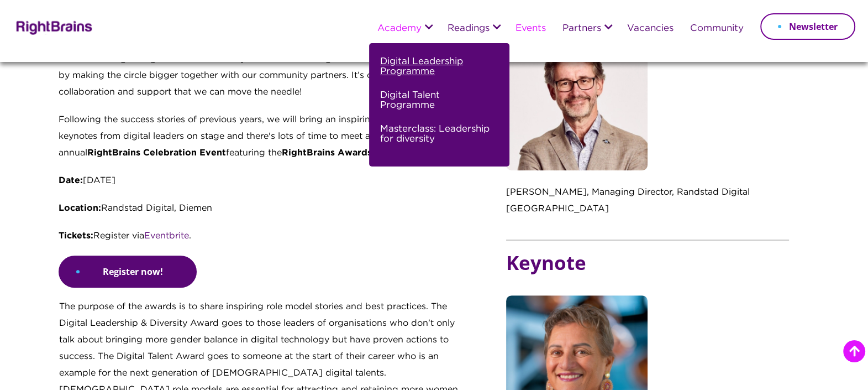 This screenshot has width=868, height=390. Describe the element at coordinates (530, 29) in the screenshot. I see `a: Events` at that location.